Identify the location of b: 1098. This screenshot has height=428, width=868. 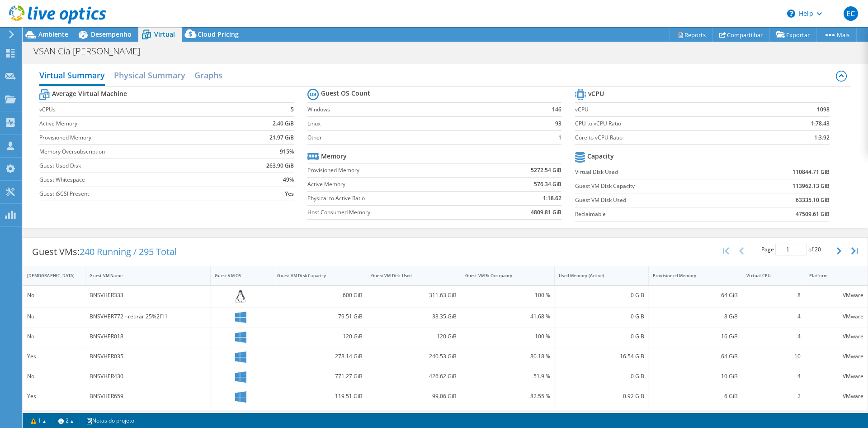
(823, 110).